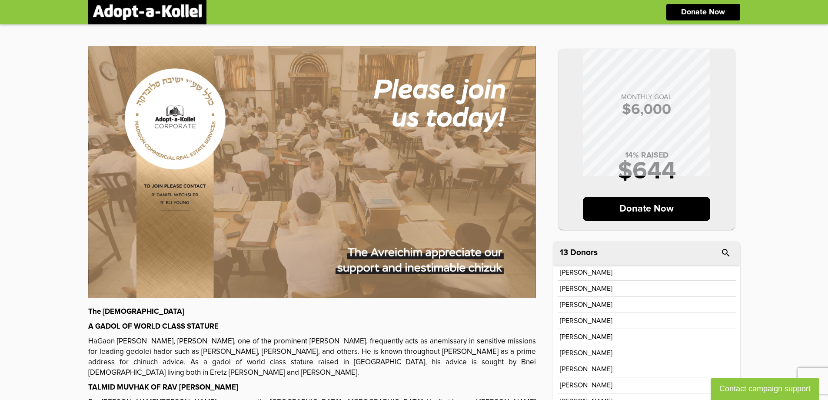 The width and height of the screenshot is (828, 400). What do you see at coordinates (765, 388) in the screenshot?
I see `button: Contact campaign support` at bounding box center [765, 388].